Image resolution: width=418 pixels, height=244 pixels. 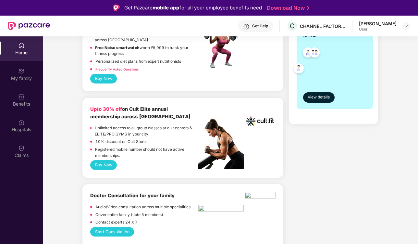 What do you see at coordinates (21, 122) in the screenshot?
I see `img: svg+xml;base64,PHN2ZyBpZD0iSG9zcGl0YWxzIiB4bWxucz0iaHR0cDovL3d3dy53My5vcmcvMjAwMC9zdmciIHdpZHRoPS...` at bounding box center [21, 122].